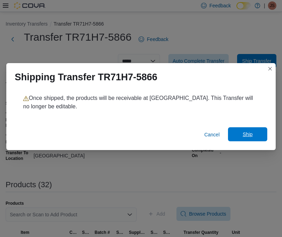 This screenshot has height=237, width=282. I want to click on button: Ship, so click(248, 134).